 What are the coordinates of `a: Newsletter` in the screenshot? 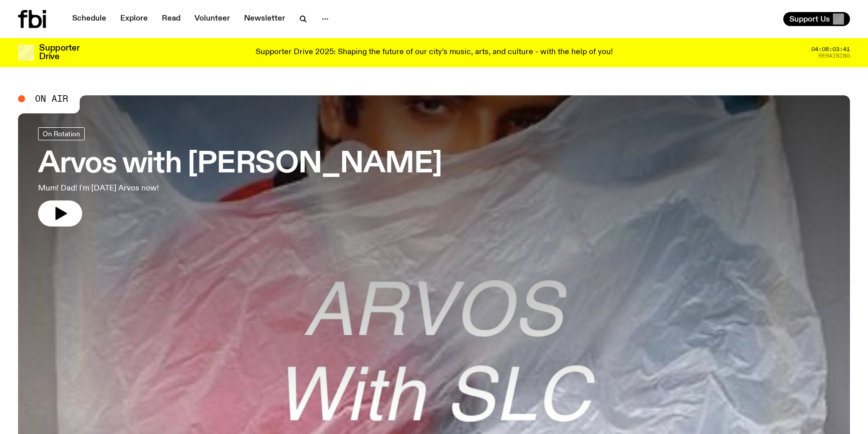 It's located at (265, 19).